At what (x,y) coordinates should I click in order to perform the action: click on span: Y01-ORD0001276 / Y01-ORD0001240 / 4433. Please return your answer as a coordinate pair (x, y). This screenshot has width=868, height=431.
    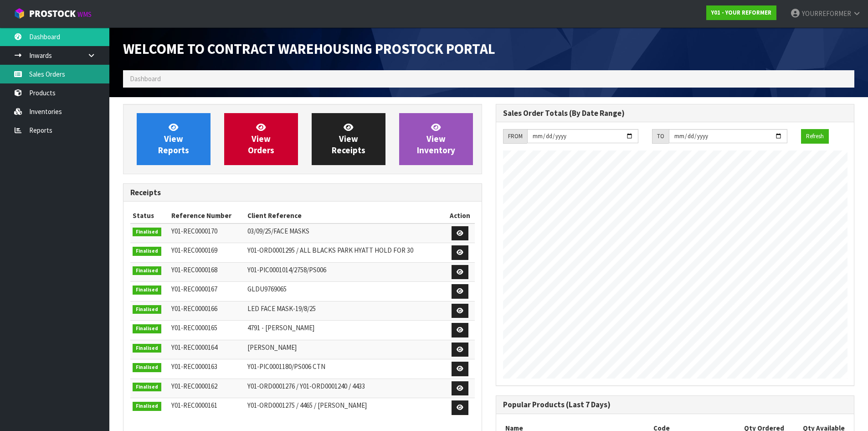
    Looking at the image, I should click on (306, 386).